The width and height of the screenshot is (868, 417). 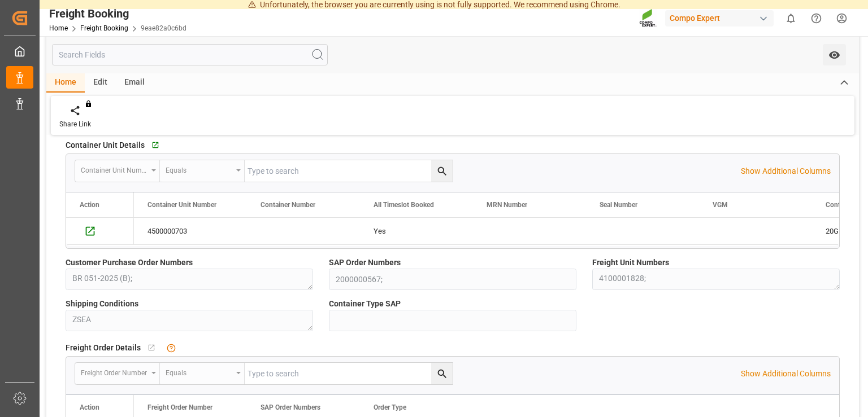 What do you see at coordinates (288, 205) in the screenshot?
I see `span: Container Number` at bounding box center [288, 205].